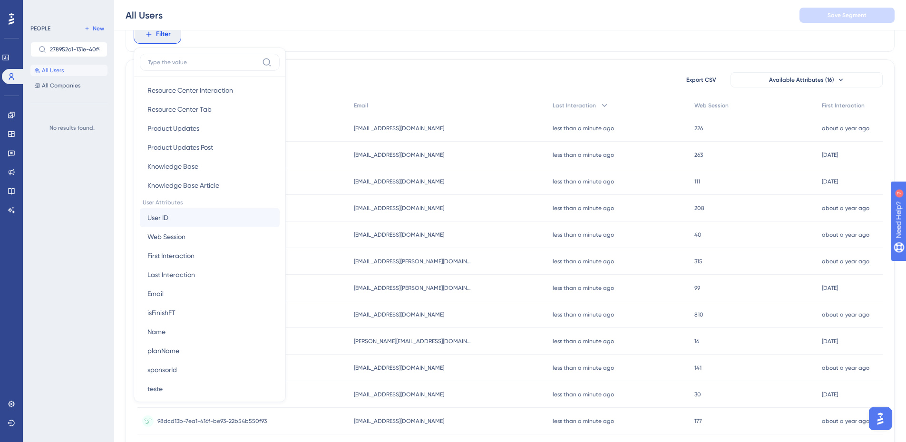  What do you see at coordinates (173, 167) in the screenshot?
I see `span: Knowledge Base` at bounding box center [173, 167].